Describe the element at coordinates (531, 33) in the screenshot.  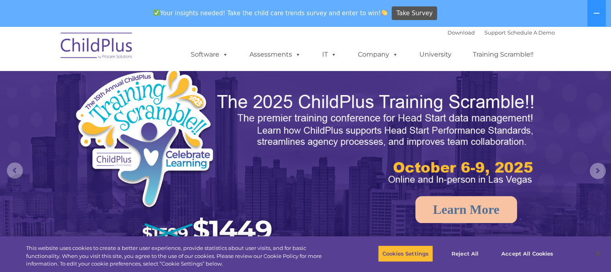
I see `a: Schedule A Demo` at that location.